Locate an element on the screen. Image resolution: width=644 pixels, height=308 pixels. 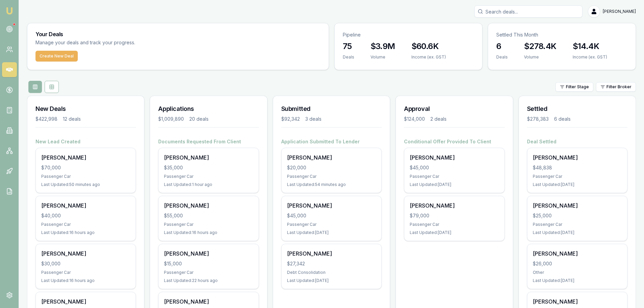
div: $27,342 is located at coordinates (331, 264).